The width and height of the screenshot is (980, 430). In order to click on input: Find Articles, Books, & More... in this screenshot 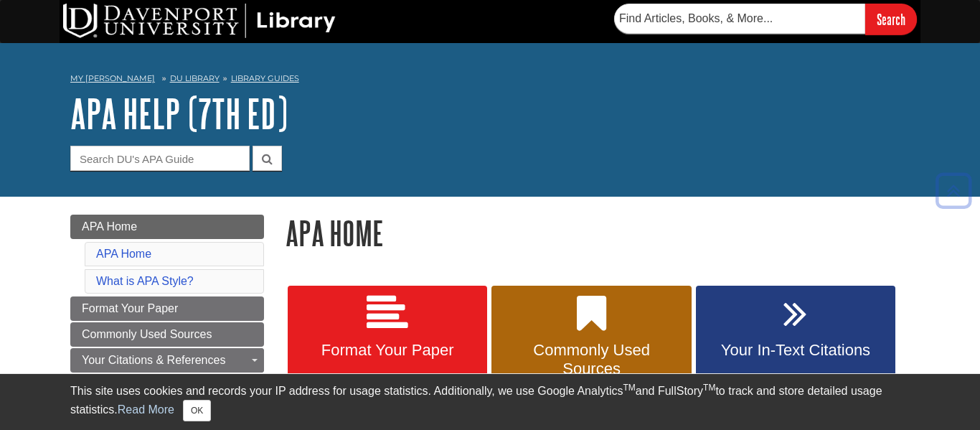, I will do `click(740, 19)`.